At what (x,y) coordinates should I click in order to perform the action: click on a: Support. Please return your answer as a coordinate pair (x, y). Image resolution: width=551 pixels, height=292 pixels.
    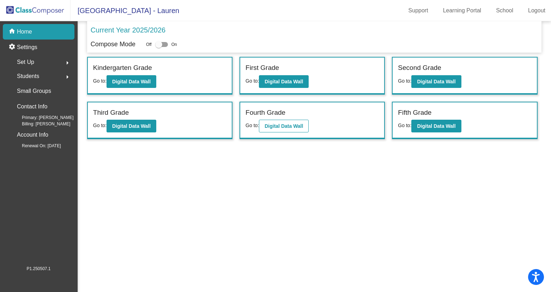
    Looking at the image, I should click on (418, 11).